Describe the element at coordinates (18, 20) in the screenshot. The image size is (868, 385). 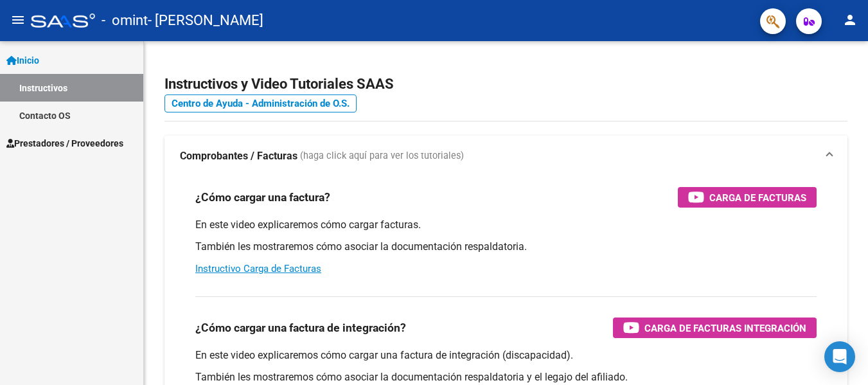
I see `mat-icon: menu` at that location.